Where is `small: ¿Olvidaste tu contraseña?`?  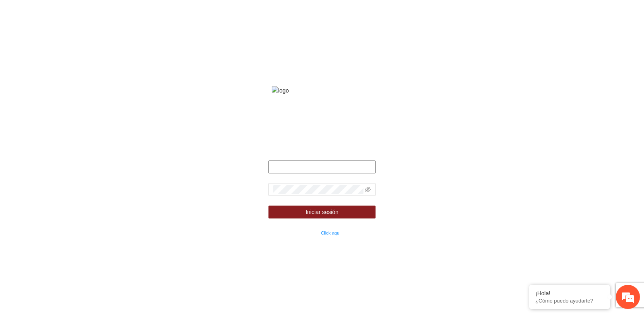 small: ¿Olvidaste tu contraseña? is located at coordinates (304, 233).